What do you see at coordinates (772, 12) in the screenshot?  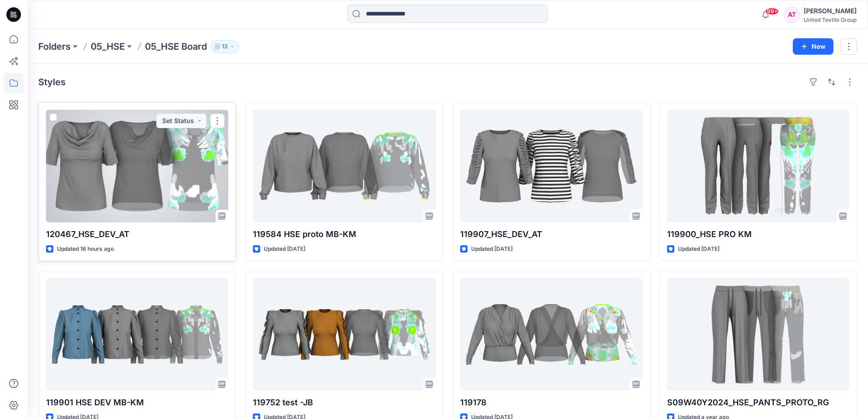 I see `span: 99+` at bounding box center [772, 12].